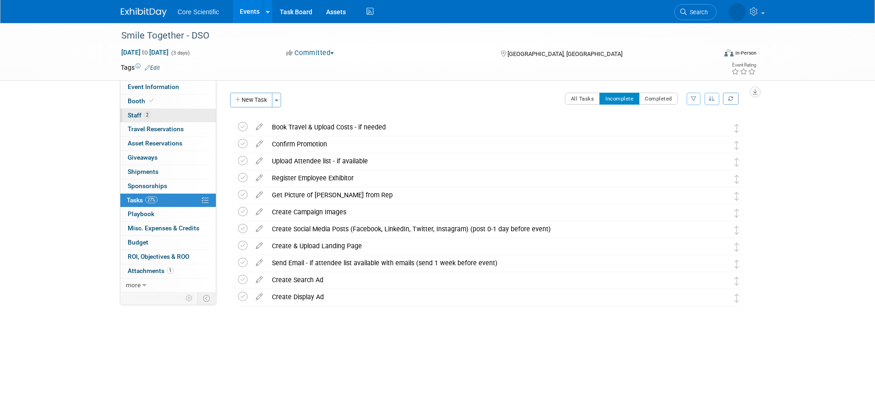  What do you see at coordinates (168, 87) in the screenshot?
I see `a: Event Information` at bounding box center [168, 87].